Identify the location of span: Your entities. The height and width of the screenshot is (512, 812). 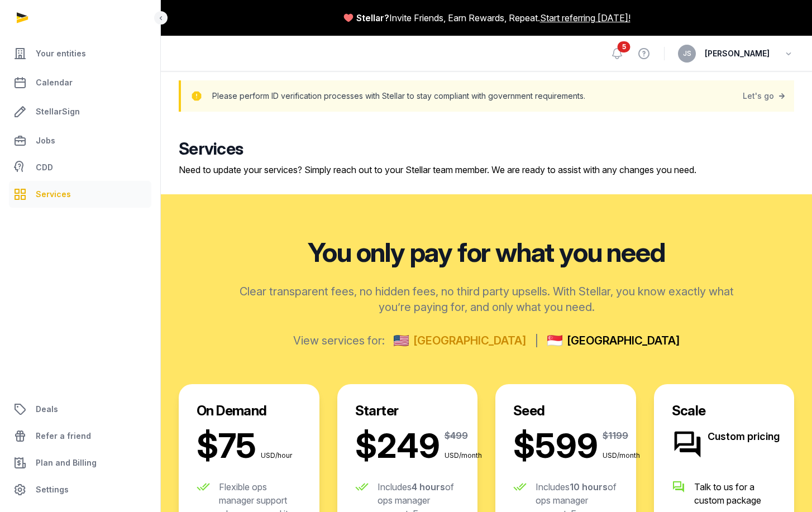
(61, 54).